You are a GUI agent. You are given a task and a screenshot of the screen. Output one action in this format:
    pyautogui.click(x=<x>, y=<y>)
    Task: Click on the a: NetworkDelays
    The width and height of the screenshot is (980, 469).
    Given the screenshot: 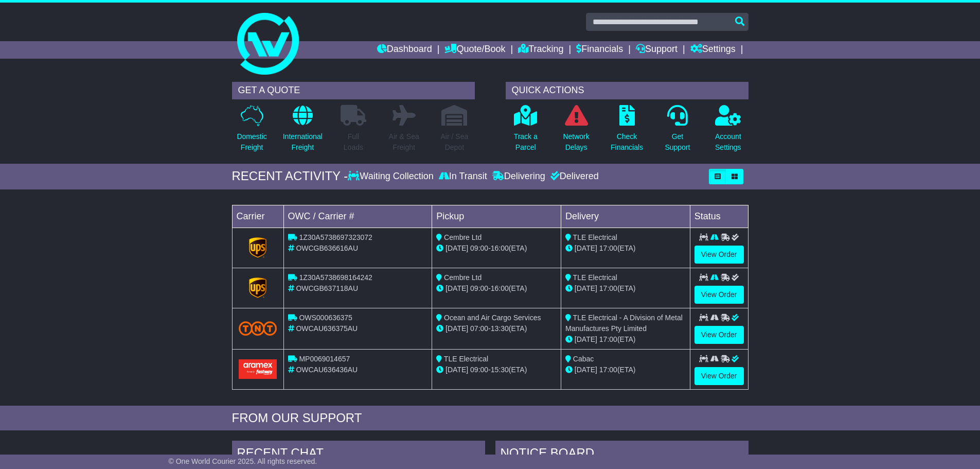 What is the action you would take?
    pyautogui.click(x=576, y=131)
    